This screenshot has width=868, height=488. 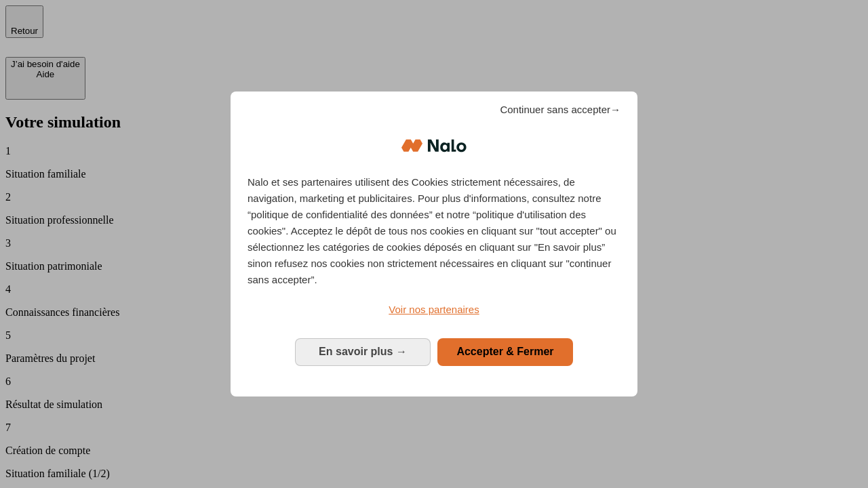 I want to click on span: En savoir plus →, so click(x=363, y=352).